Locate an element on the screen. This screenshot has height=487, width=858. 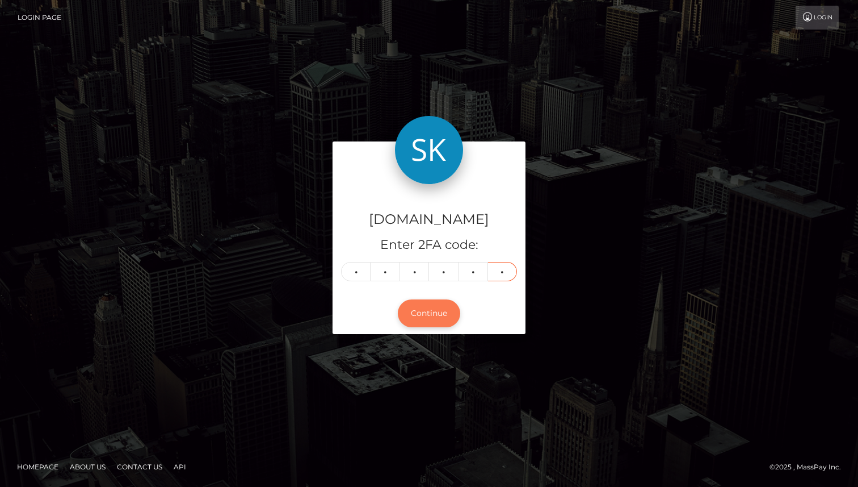
a: API is located at coordinates (180, 466).